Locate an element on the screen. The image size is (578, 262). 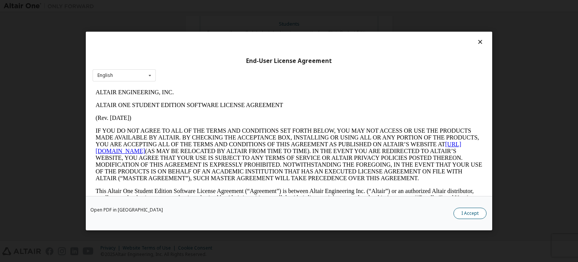
div: End-User License Agreement is located at coordinates (289, 61).